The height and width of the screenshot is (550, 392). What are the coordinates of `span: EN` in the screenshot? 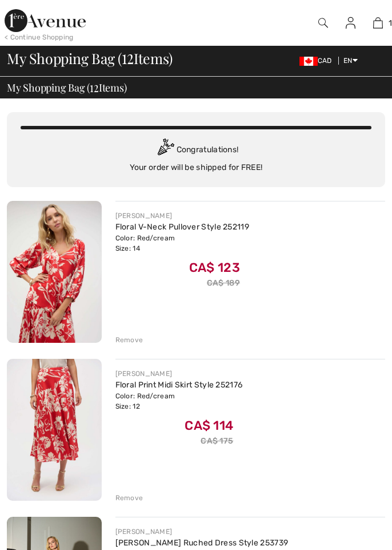 It's located at (350, 60).